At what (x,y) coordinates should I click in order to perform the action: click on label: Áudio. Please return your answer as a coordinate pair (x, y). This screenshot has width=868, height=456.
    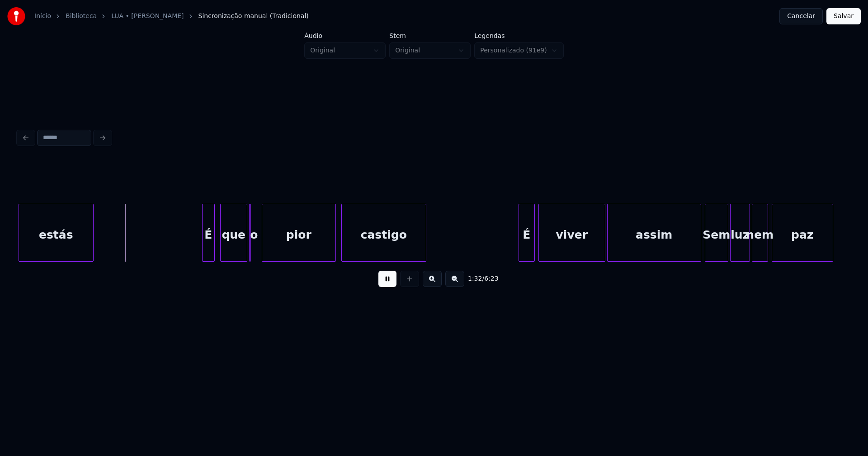
    Looking at the image, I should click on (345, 36).